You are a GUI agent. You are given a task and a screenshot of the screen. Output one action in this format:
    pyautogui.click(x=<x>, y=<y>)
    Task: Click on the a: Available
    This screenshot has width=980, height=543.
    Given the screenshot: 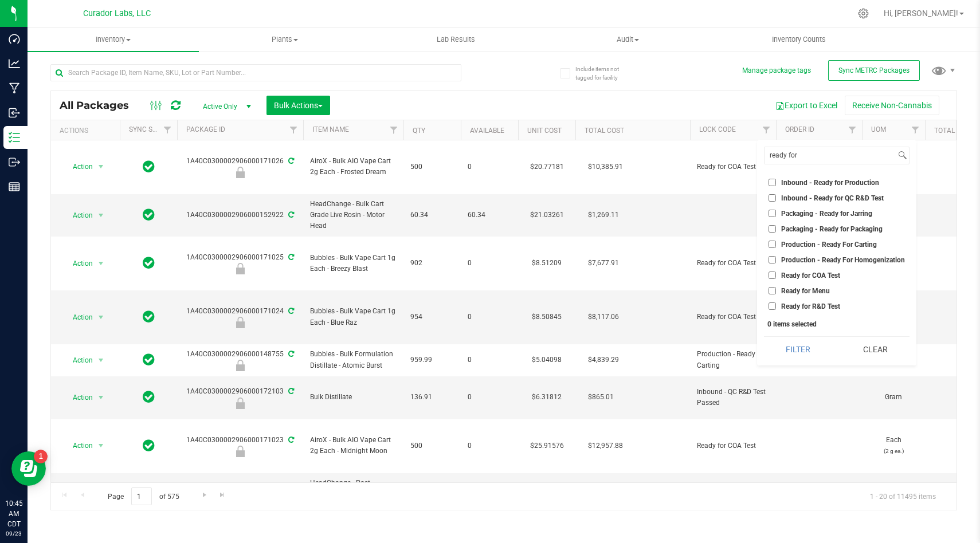 What is the action you would take?
    pyautogui.click(x=487, y=130)
    